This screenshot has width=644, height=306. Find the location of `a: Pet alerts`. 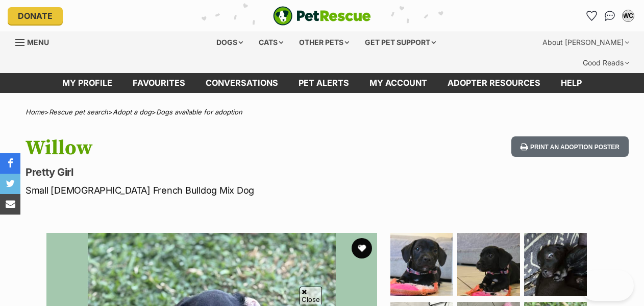

a: Pet alerts is located at coordinates (323, 83).